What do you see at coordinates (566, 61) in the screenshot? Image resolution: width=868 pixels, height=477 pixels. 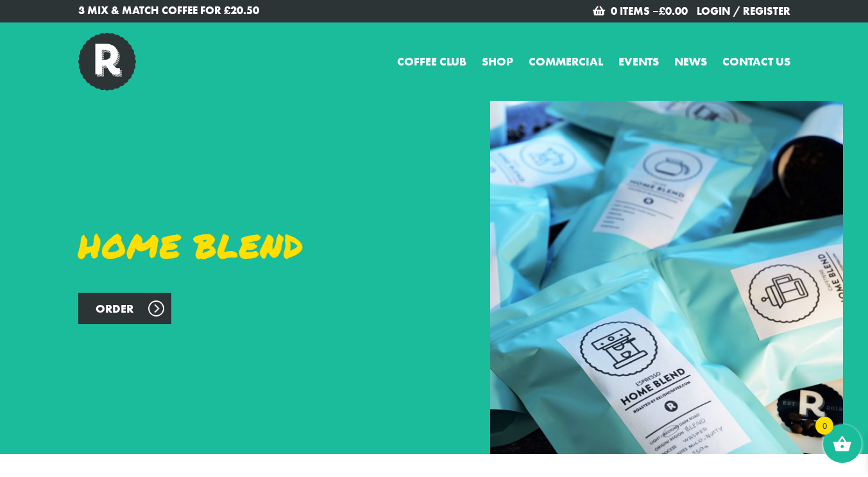 I see `a: Commercial` at bounding box center [566, 61].